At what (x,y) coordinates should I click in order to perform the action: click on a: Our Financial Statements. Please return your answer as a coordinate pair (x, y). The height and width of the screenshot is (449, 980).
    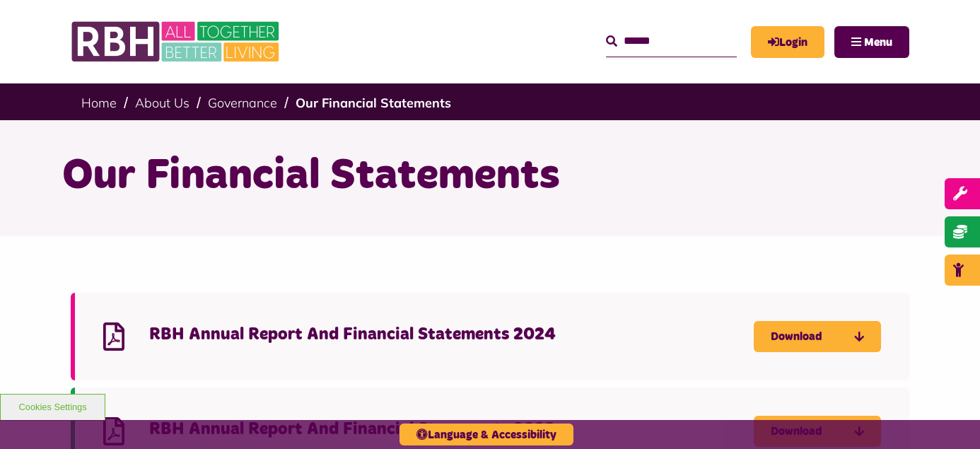
    Looking at the image, I should click on (374, 103).